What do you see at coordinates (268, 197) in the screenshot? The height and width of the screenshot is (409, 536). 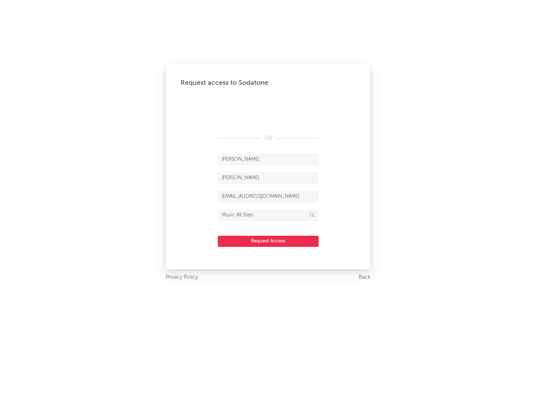 I see `input: Email` at bounding box center [268, 197].